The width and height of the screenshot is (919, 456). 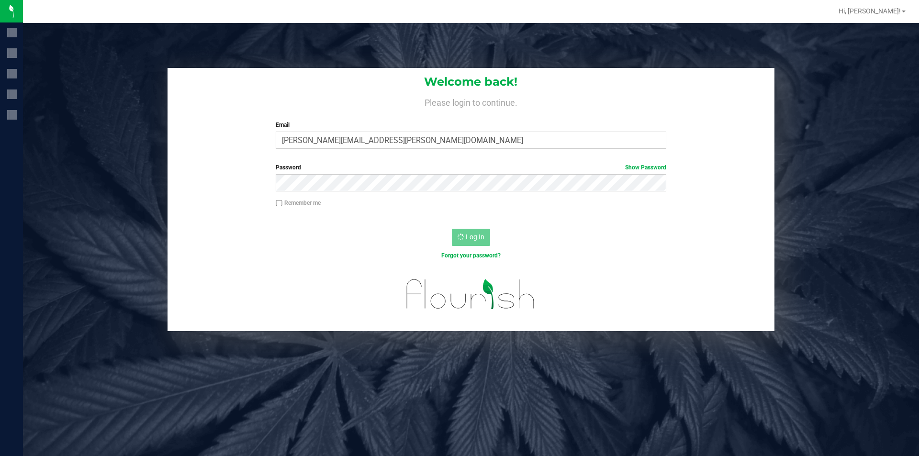 What do you see at coordinates (475, 237) in the screenshot?
I see `span: Log In` at bounding box center [475, 237].